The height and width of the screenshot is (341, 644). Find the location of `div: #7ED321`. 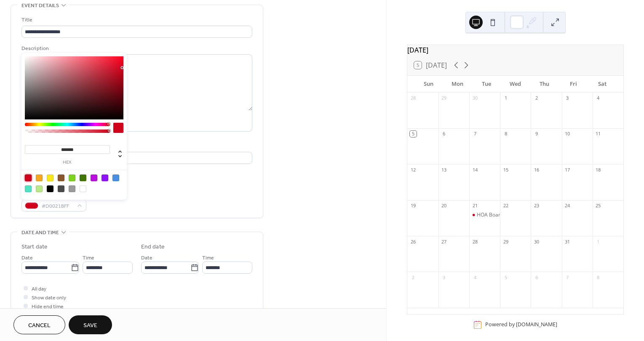

div: #7ED321 is located at coordinates (72, 178).